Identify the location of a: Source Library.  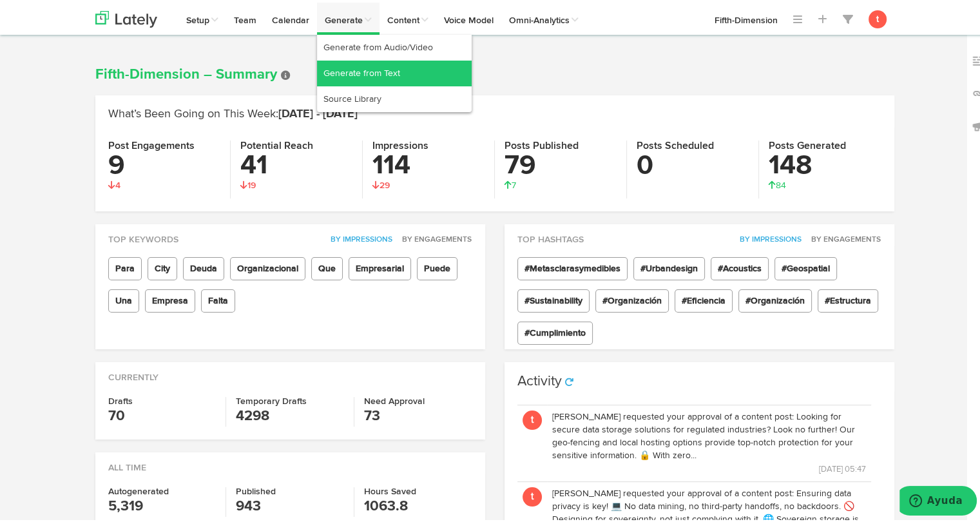
(394, 97).